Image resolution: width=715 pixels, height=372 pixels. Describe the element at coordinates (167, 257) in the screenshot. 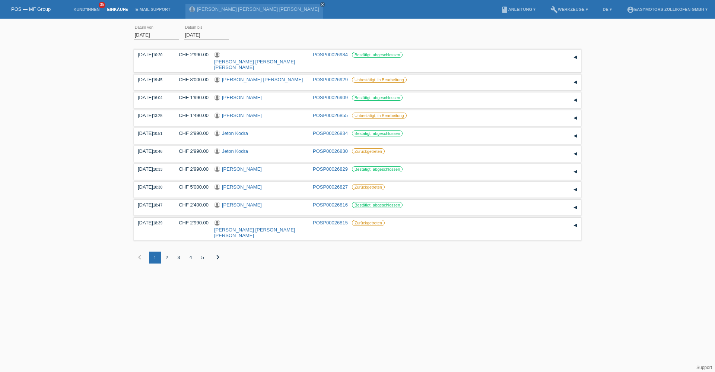

I see `div: 2` at that location.